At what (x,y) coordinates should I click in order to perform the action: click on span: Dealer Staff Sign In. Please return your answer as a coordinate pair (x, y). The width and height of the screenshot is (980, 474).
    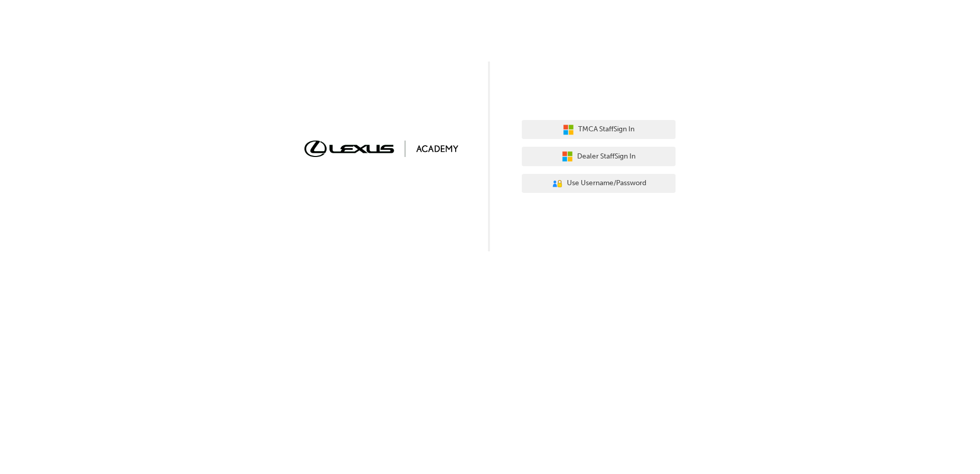
    Looking at the image, I should click on (607, 156).